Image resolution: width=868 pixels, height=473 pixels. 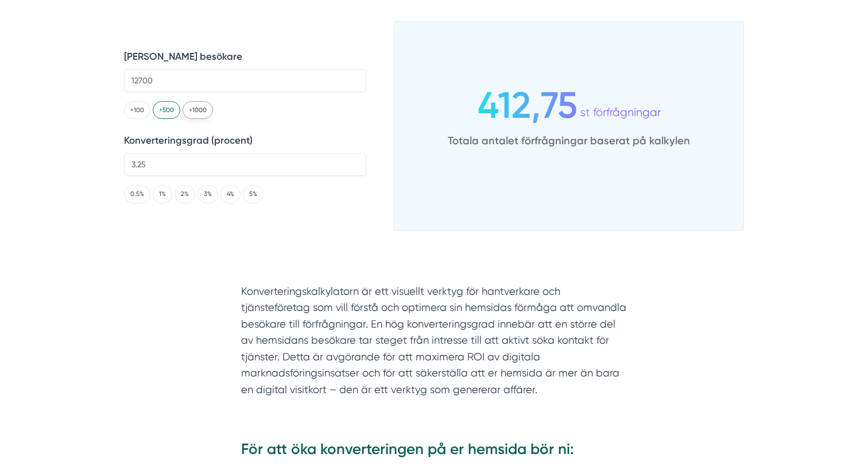 I want to click on button: 5%, so click(x=253, y=194).